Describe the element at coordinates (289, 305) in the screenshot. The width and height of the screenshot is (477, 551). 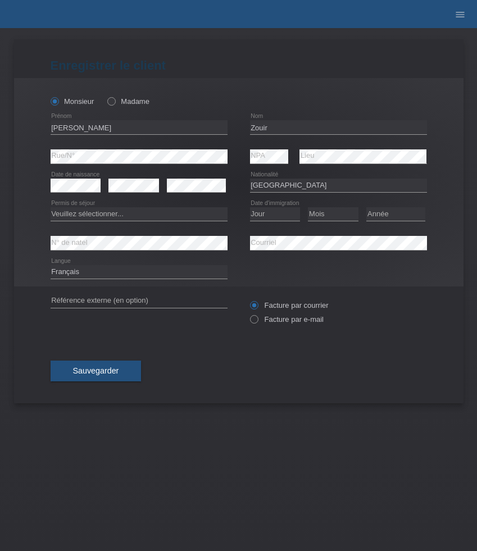
I see `label: Facture par courrier` at that location.